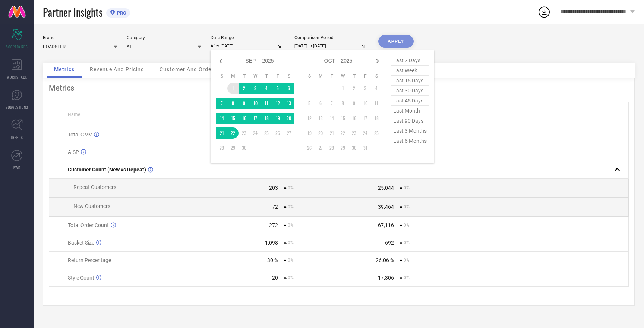 Image resolution: width=644 pixels, height=328 pixels. What do you see at coordinates (410, 81) in the screenshot?
I see `span: last 15 days` at bounding box center [410, 81].